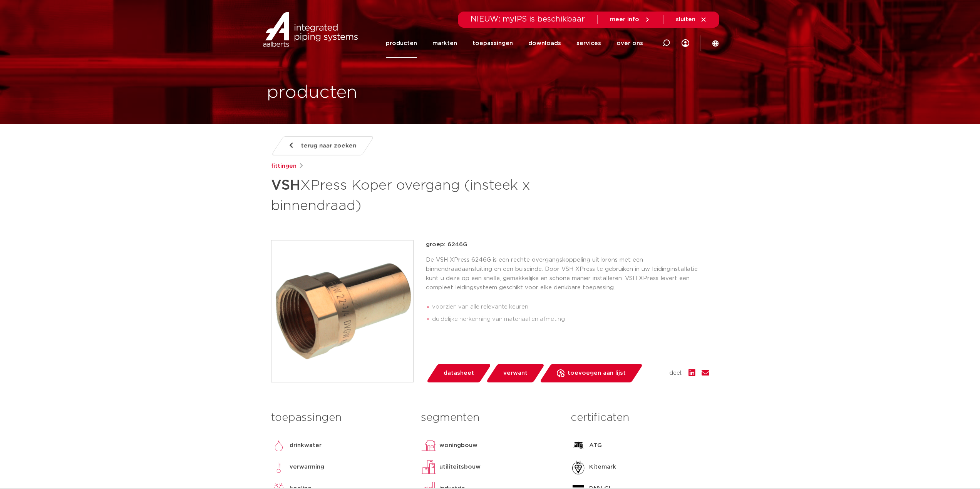 Image resolution: width=980 pixels, height=489 pixels. I want to click on img: woningbouw, so click(428, 446).